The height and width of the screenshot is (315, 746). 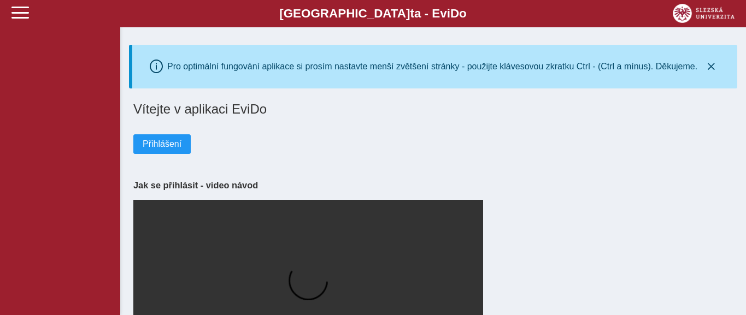 What do you see at coordinates (703, 13) in the screenshot?
I see `img: logo_web_su.png` at bounding box center [703, 13].